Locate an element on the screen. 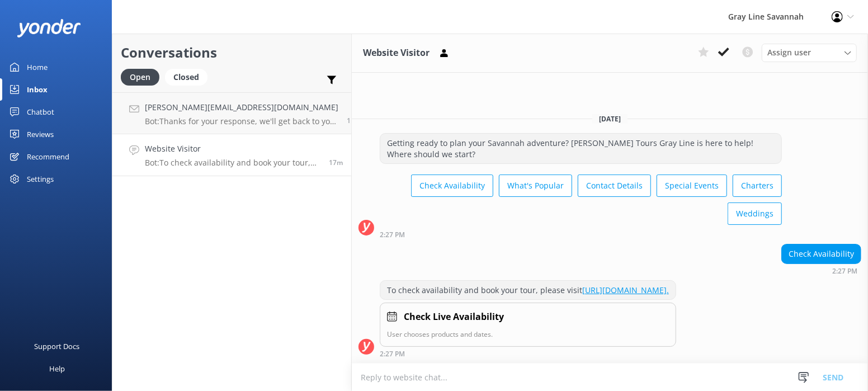 The image size is (868, 391). span: Oct 06 2025 02:27pm (UTC -04:00) America/New_York is located at coordinates (336, 162).